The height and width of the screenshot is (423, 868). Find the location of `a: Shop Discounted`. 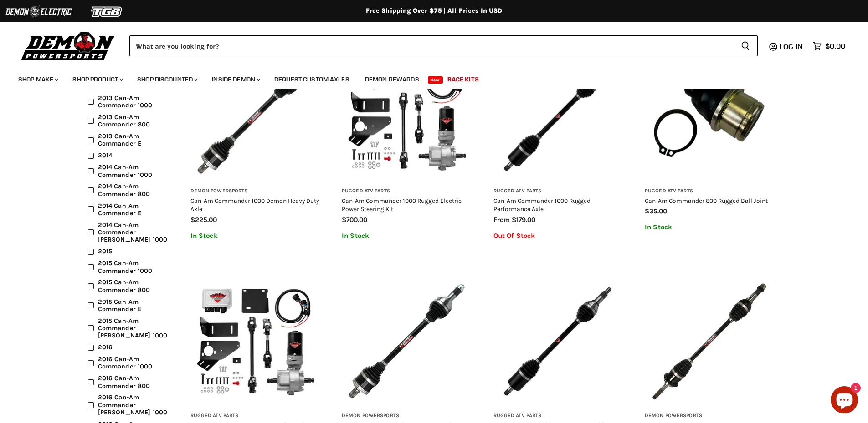

a: Shop Discounted is located at coordinates (167, 79).